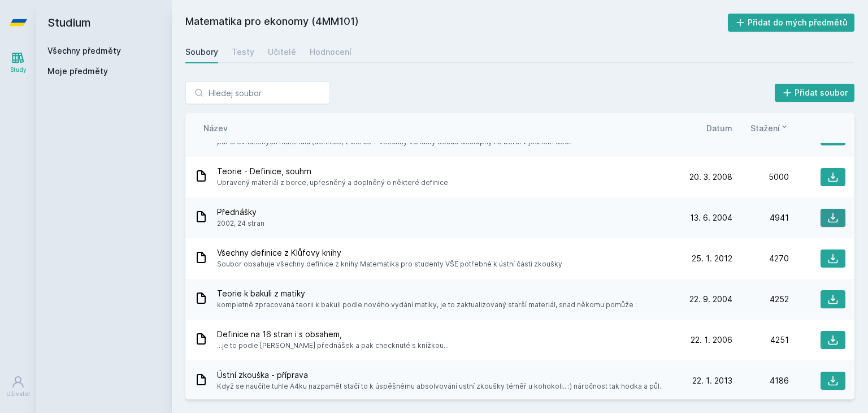 Image resolution: width=868 pixels, height=413 pixels. Describe the element at coordinates (18, 62) in the screenshot. I see `a: Study` at that location.